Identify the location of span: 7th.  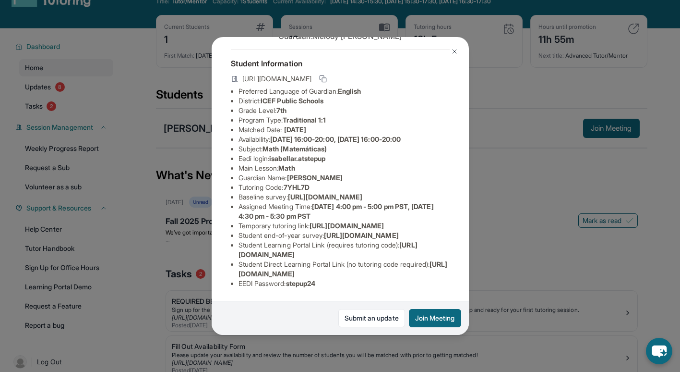
(281, 110).